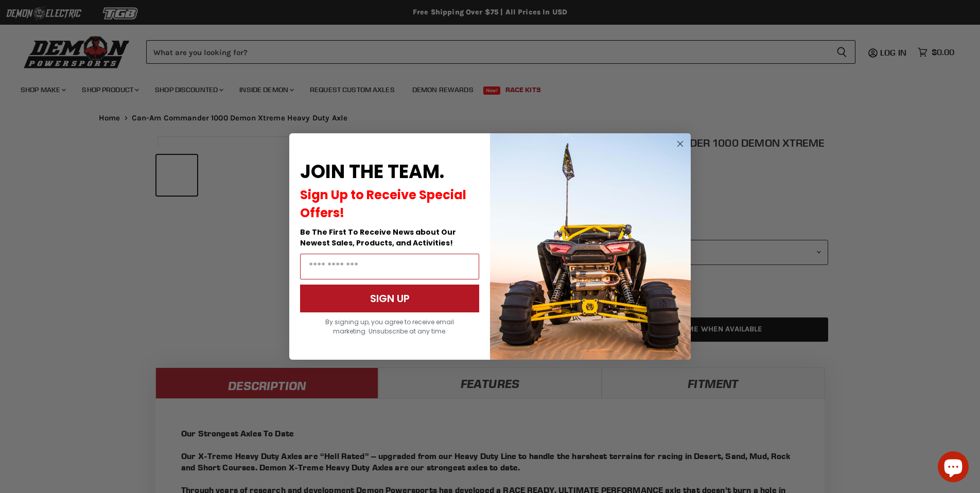 The height and width of the screenshot is (493, 980). What do you see at coordinates (680, 143) in the screenshot?
I see `button: Close dialog` at bounding box center [680, 143].